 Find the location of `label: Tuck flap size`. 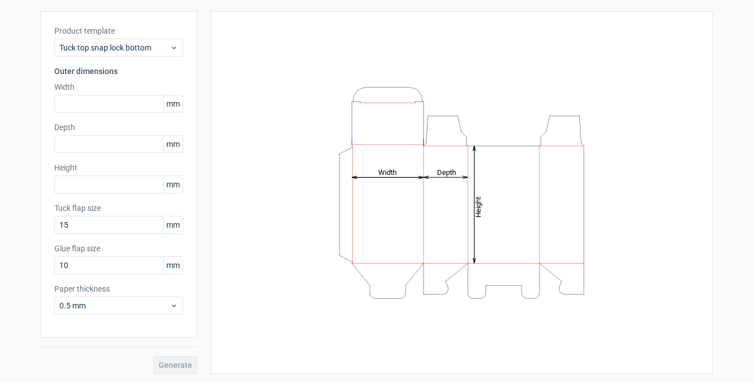

label: Tuck flap size is located at coordinates (119, 208).